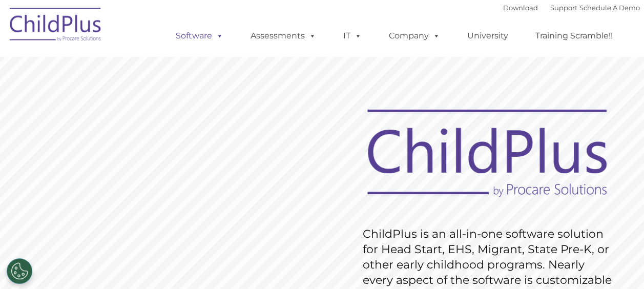 Image resolution: width=644 pixels, height=289 pixels. What do you see at coordinates (574, 36) in the screenshot?
I see `a: Training Scramble!!` at bounding box center [574, 36].